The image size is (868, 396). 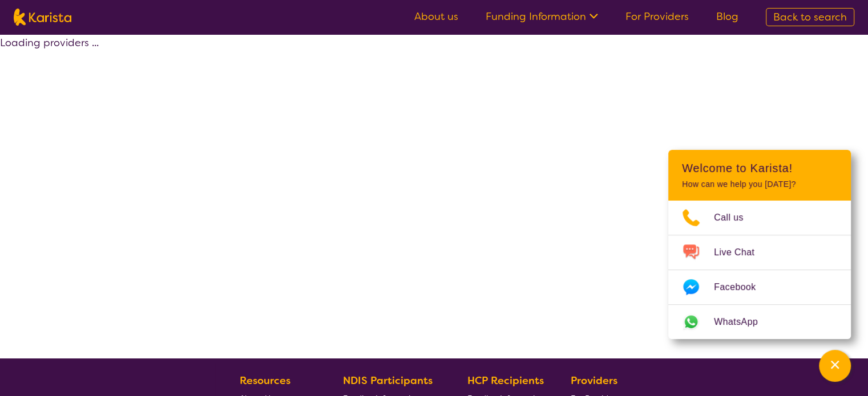 What do you see at coordinates (760, 245) in the screenshot?
I see `div: Channel Menu` at bounding box center [760, 245].